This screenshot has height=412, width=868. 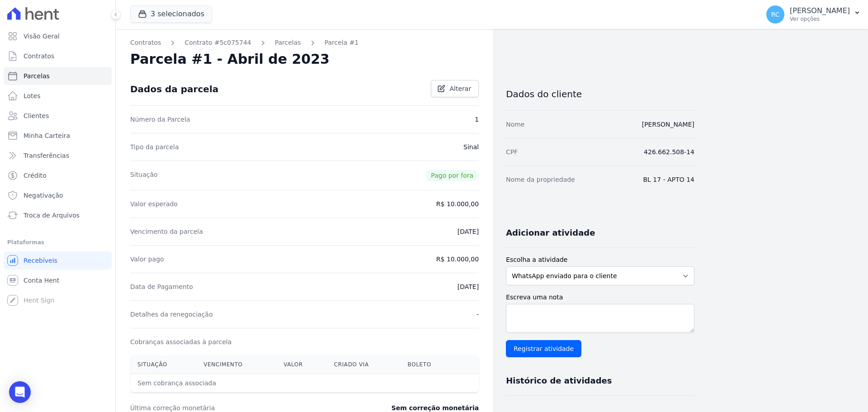 I want to click on dt: CPF, so click(x=512, y=152).